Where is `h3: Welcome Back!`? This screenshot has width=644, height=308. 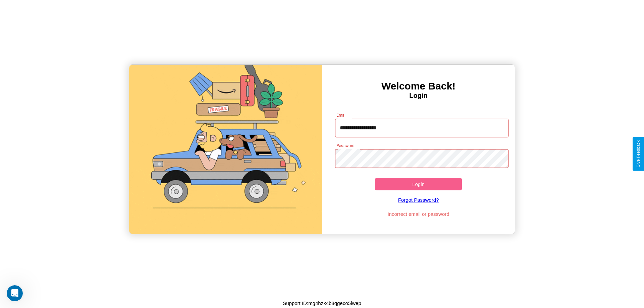
h3: Welcome Back! is located at coordinates (418, 86).